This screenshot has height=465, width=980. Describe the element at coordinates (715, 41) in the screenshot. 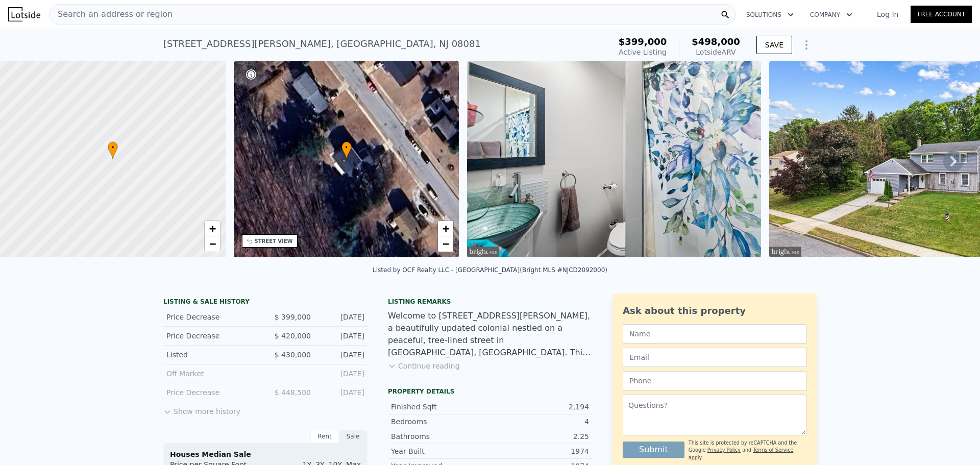

I see `span: $498,000` at that location.